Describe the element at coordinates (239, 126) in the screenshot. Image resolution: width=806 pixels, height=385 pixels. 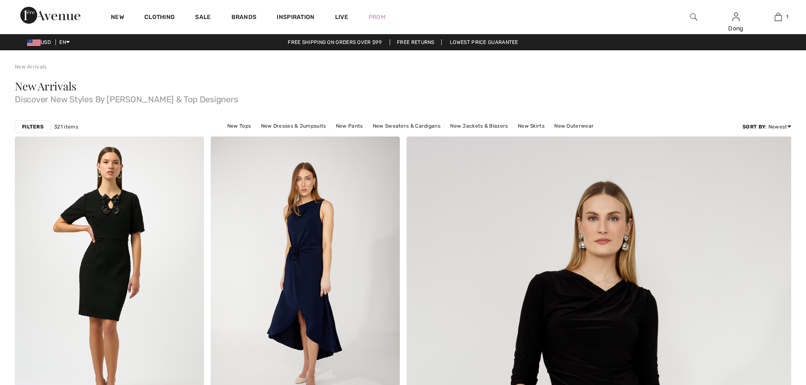
I see `a: New Tops` at that location.